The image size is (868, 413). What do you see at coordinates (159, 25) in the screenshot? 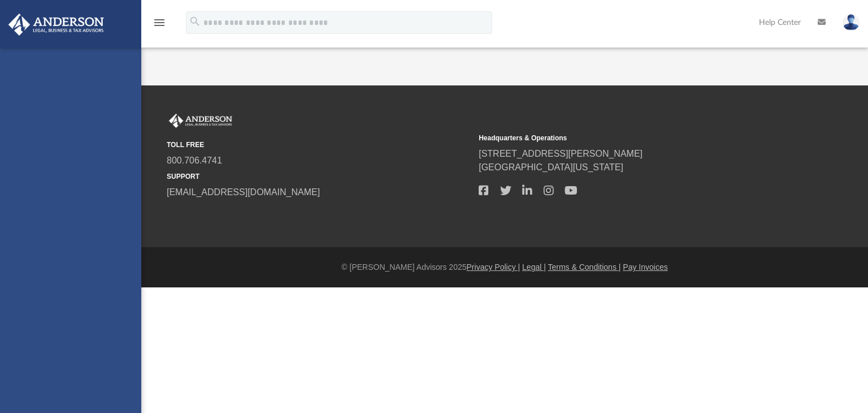
I see `a: menu` at bounding box center [159, 25].